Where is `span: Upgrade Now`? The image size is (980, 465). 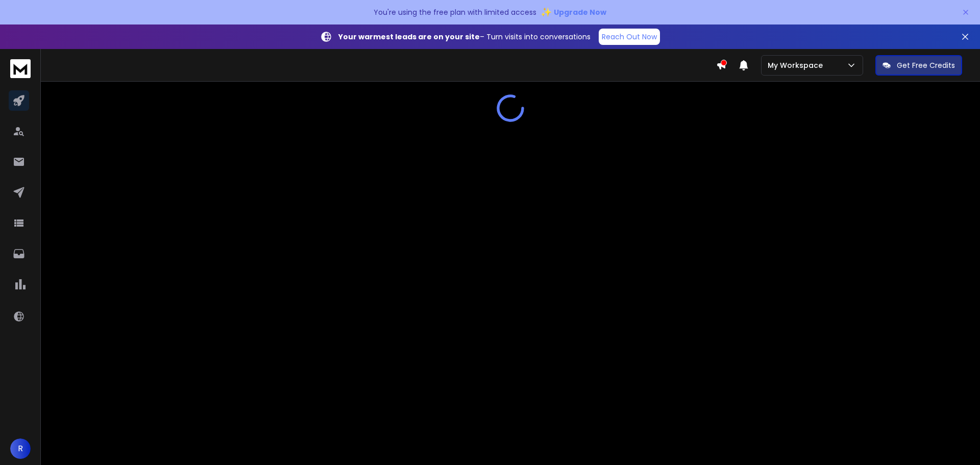 span: Upgrade Now is located at coordinates (579, 12).